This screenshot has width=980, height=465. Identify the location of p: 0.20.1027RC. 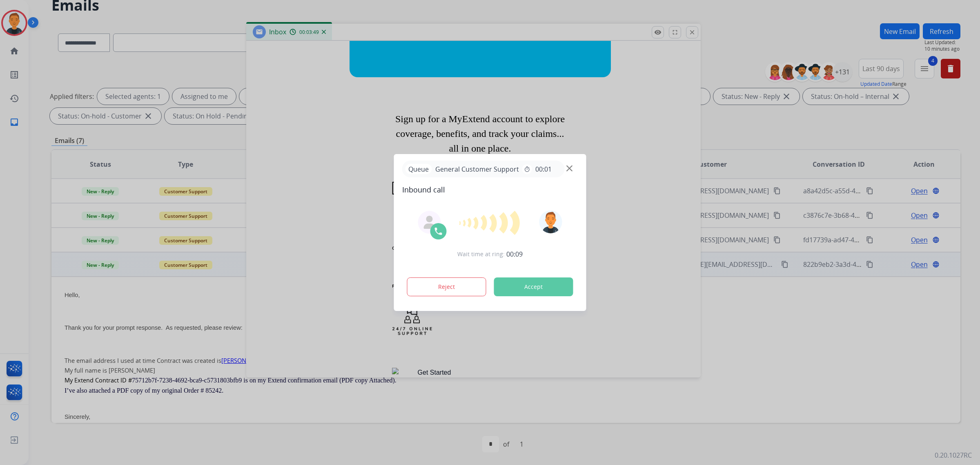
(953, 455).